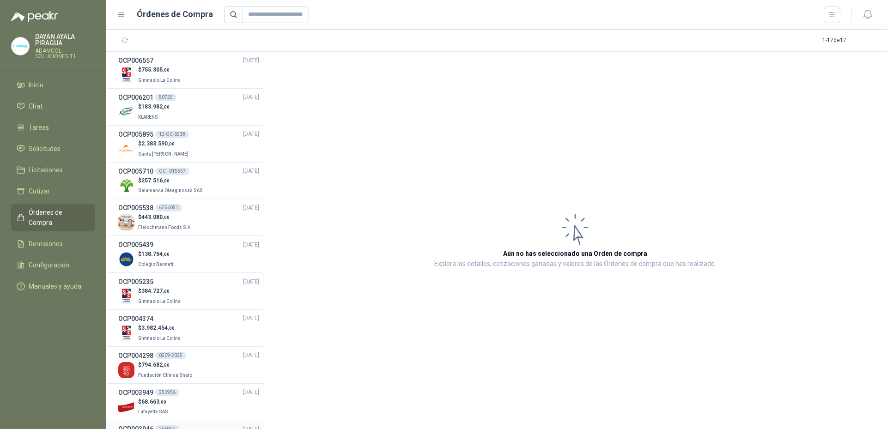 This screenshot has width=887, height=429. Describe the element at coordinates (53, 244) in the screenshot. I see `a: Remisiones` at that location.